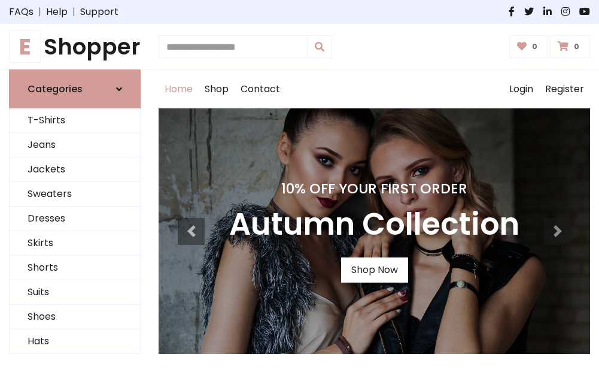  What do you see at coordinates (75, 47) in the screenshot?
I see `h1: Shopper` at bounding box center [75, 47].